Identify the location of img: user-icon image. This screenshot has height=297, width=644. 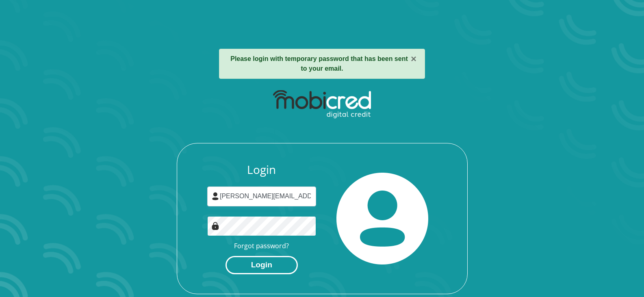
(216, 196).